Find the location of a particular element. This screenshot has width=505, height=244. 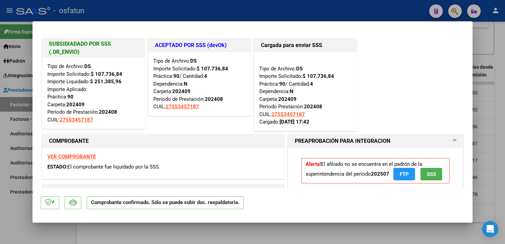

div: Tipo de Archivo: Importe Solicitado: Práctica: / Cantidad: Dependencia: Carpeta: Período Prestaci... is located at coordinates (305, 91).